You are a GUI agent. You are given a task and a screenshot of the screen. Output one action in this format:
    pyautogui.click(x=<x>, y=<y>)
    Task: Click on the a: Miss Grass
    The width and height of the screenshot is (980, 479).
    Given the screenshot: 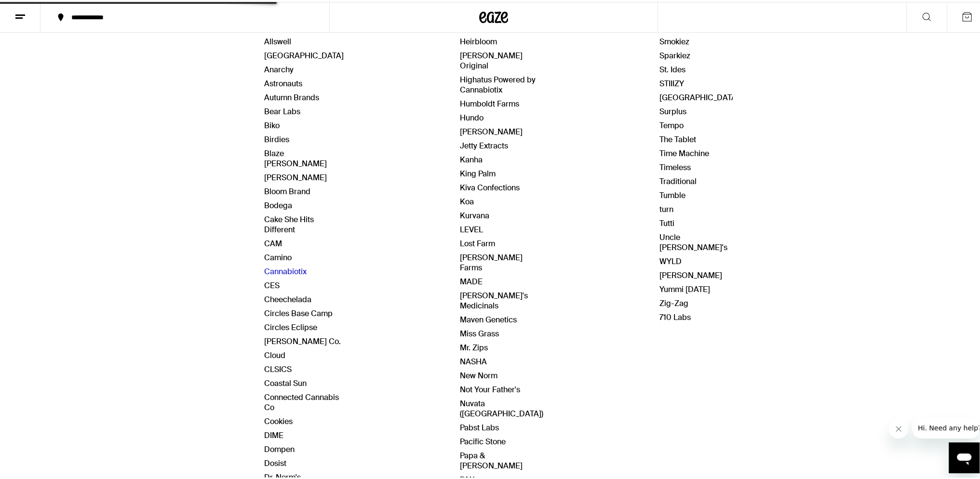 What is the action you would take?
    pyautogui.click(x=479, y=331)
    